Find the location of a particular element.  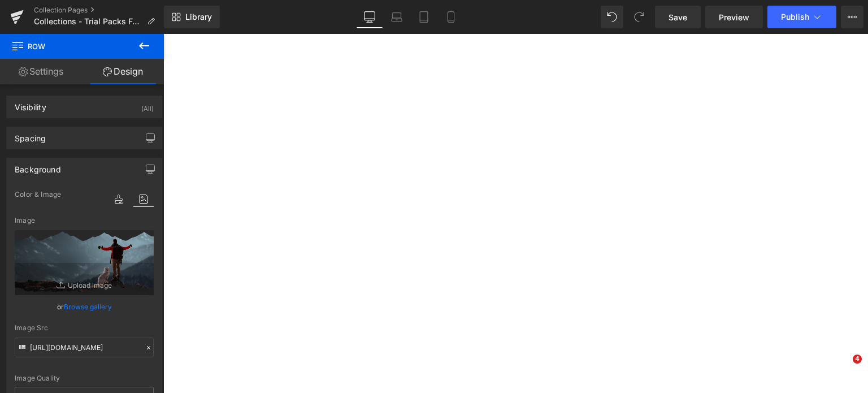

span: Library is located at coordinates (198, 17).